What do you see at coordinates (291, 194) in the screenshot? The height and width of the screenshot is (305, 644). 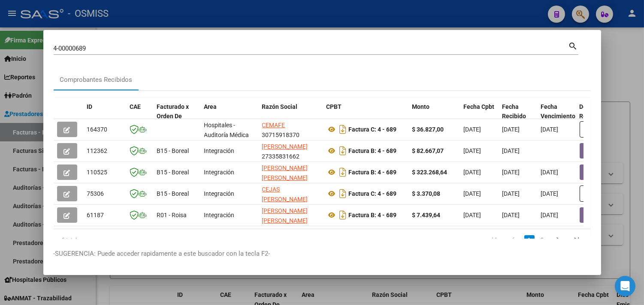 I see `div: 27330921434` at bounding box center [291, 194].